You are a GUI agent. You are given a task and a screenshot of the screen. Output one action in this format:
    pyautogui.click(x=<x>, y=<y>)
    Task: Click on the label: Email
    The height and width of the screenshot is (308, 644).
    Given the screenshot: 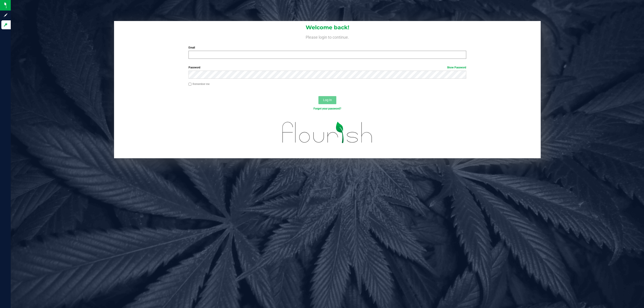 What is the action you would take?
    pyautogui.click(x=327, y=48)
    